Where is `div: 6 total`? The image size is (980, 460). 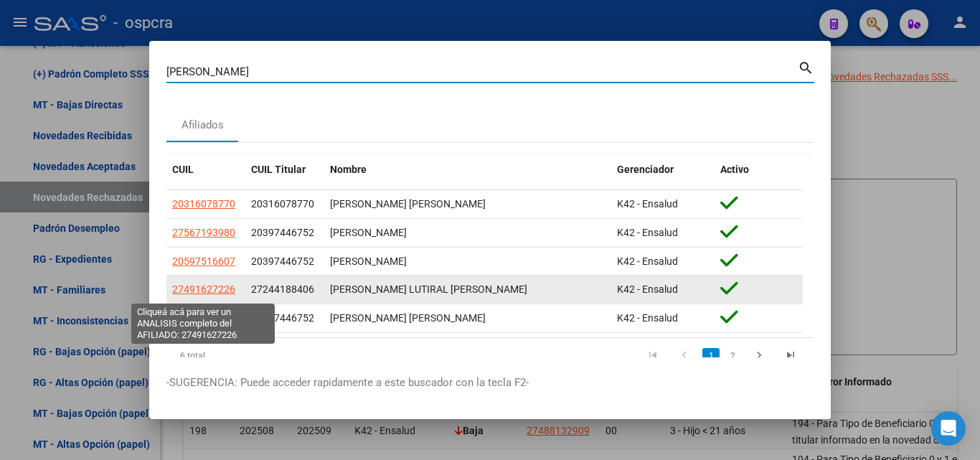
div: 6 total is located at coordinates (229, 356).